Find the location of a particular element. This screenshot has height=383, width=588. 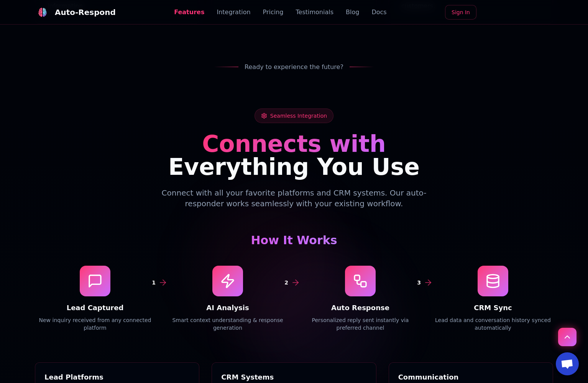

a: Pricing is located at coordinates (273, 12).